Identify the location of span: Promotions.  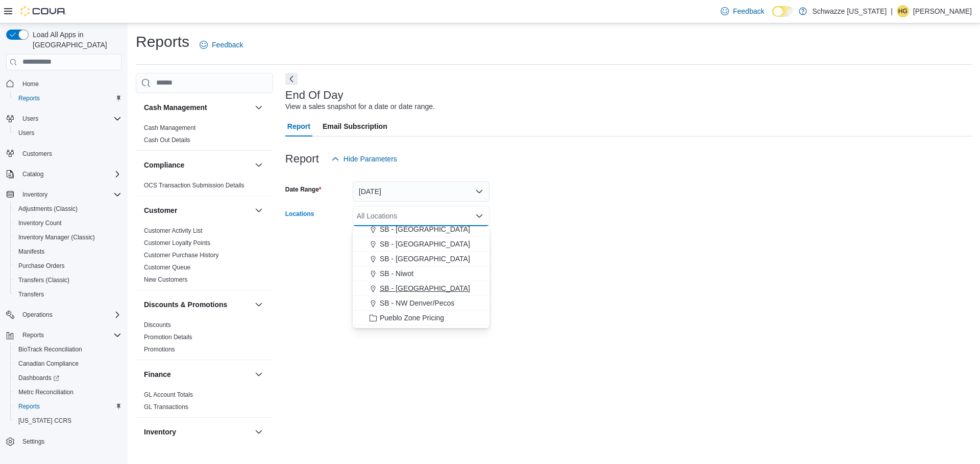
(159, 350).